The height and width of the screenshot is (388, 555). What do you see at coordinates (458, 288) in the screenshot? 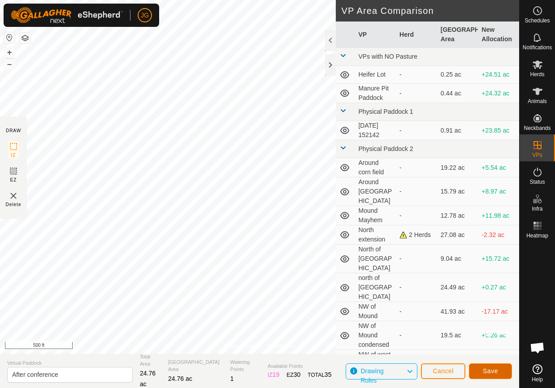
I see `td: 24.49 ac` at bounding box center [458, 288].